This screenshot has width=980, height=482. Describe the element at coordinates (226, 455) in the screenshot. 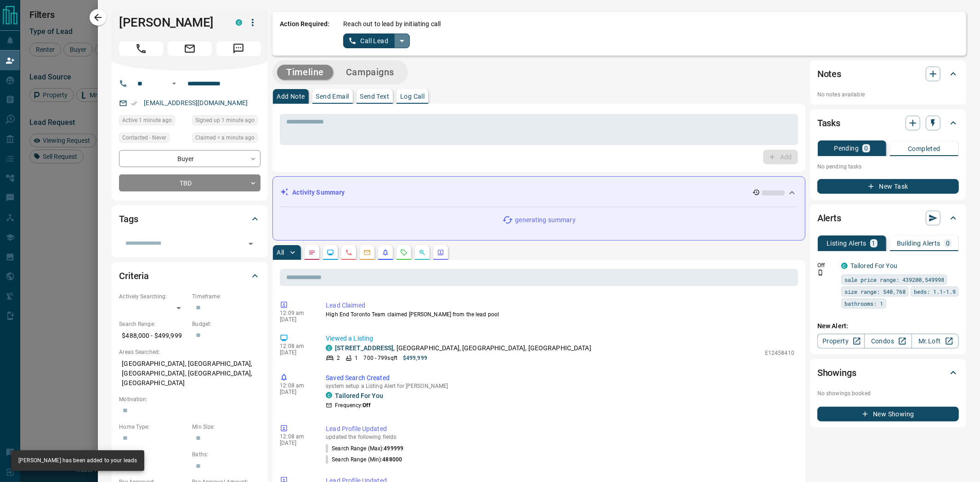

I see `p: Baths:` at that location.